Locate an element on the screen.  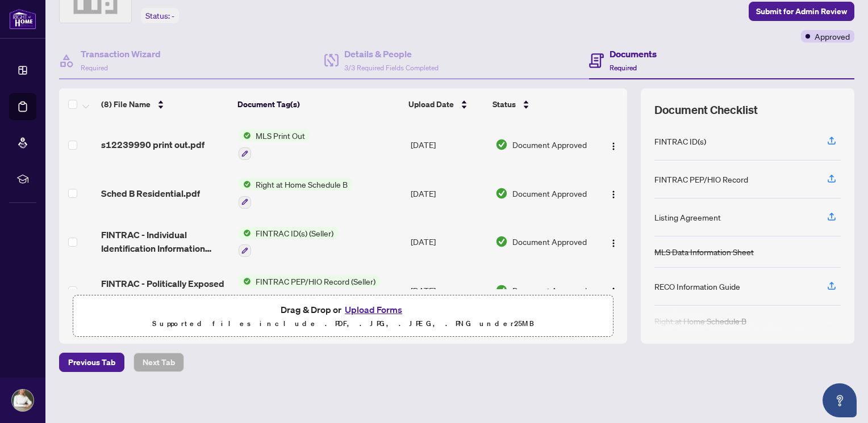
span: s12239990 print out.pdf is located at coordinates (153, 145).